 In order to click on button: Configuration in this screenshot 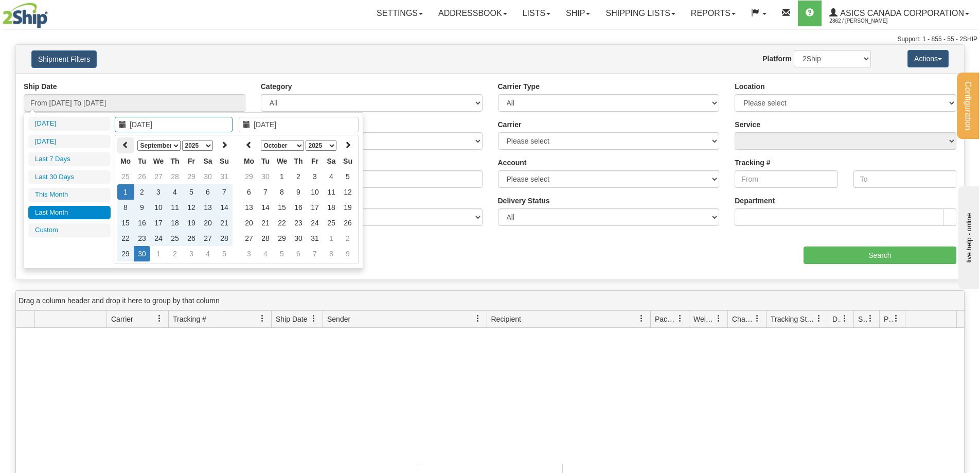, I will do `click(968, 105)`.